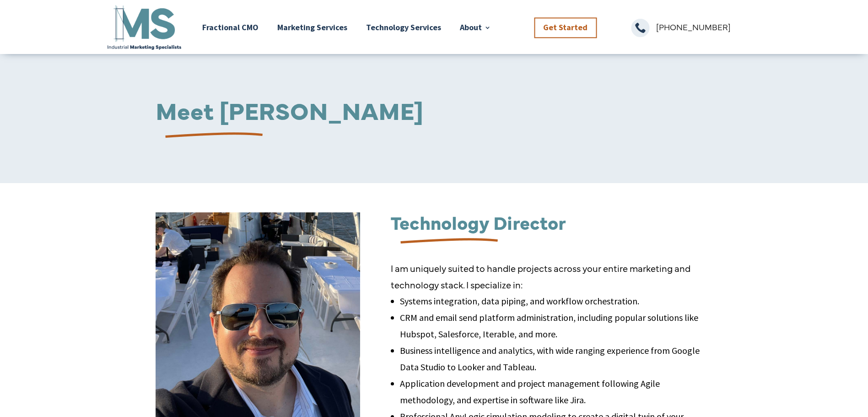 Image resolution: width=868 pixels, height=417 pixels. I want to click on a: Marketing Services, so click(312, 27).